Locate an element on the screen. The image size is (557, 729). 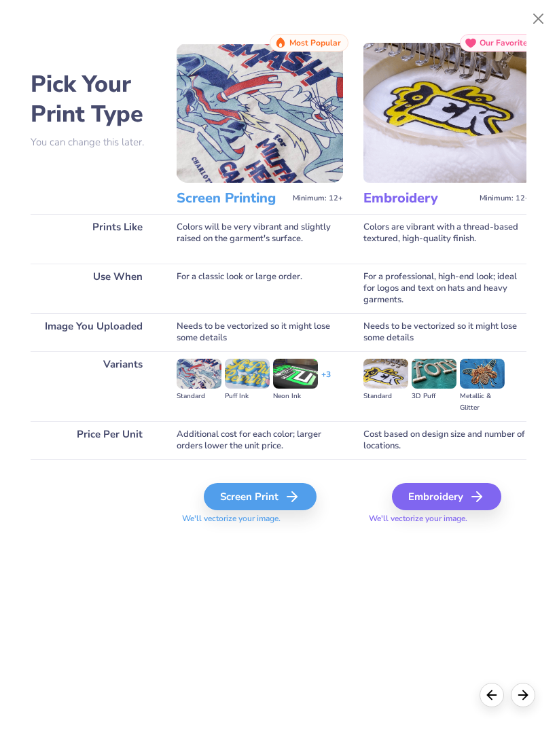
div: Additional cost for each color; larger orders lower the unit price. is located at coordinates (259, 440).